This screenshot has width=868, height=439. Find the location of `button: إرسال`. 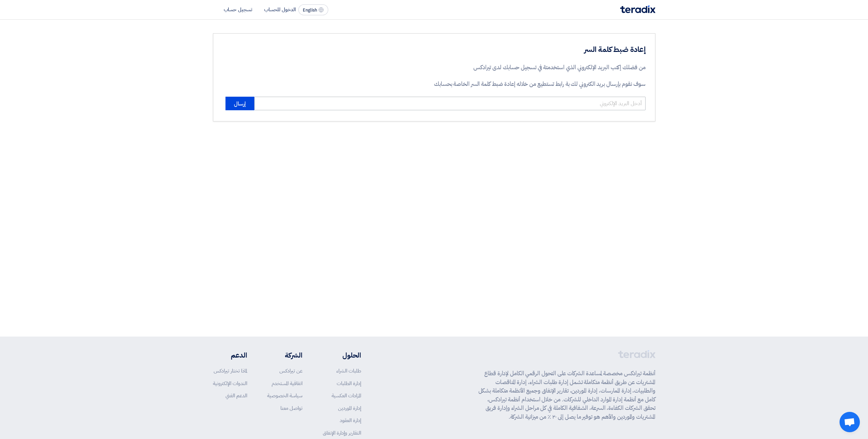

button: إرسال is located at coordinates (240, 104).